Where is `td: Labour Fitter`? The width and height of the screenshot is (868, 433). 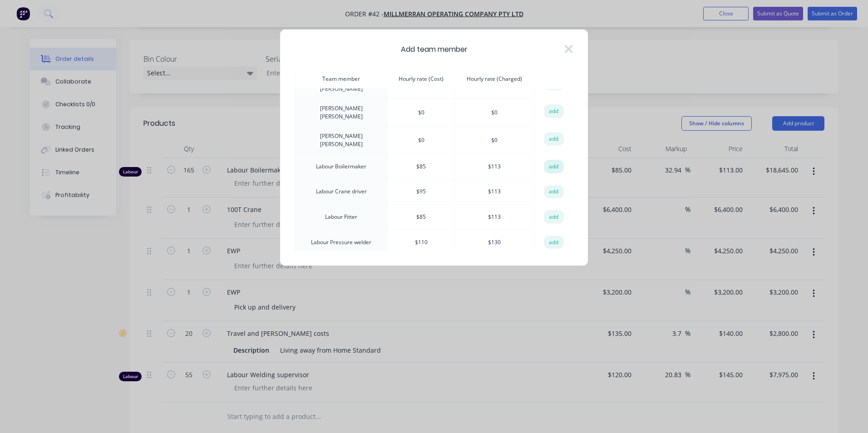 td: Labour Fitter is located at coordinates (342, 217).